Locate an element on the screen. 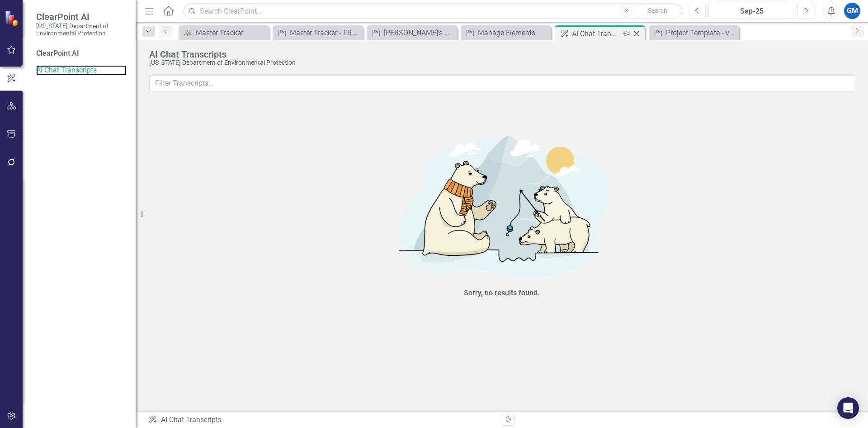 The width and height of the screenshot is (868, 428). button: GM is located at coordinates (852, 11).